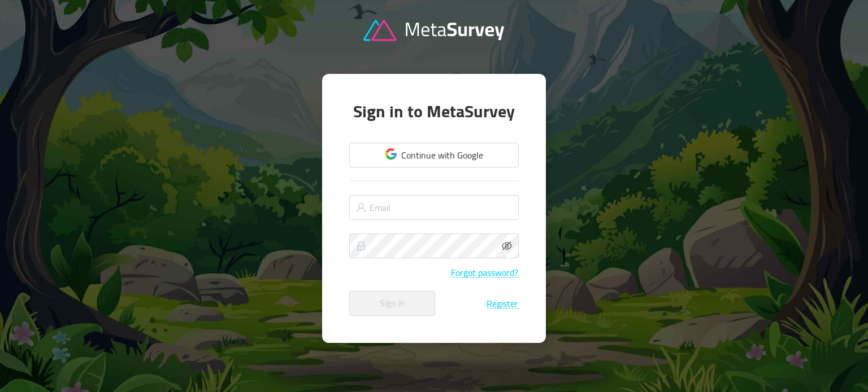  Describe the element at coordinates (484, 273) in the screenshot. I see `button: Forgot password?` at that location.